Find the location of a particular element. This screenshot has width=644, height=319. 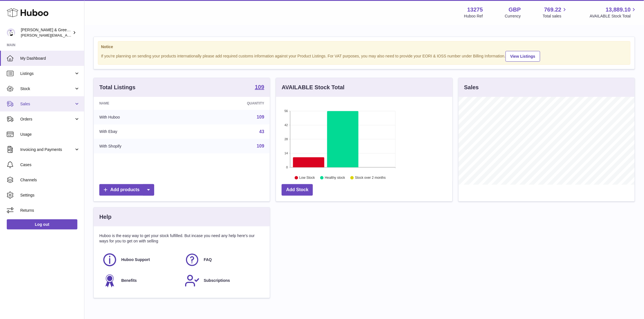

text: 42 is located at coordinates (286, 125).